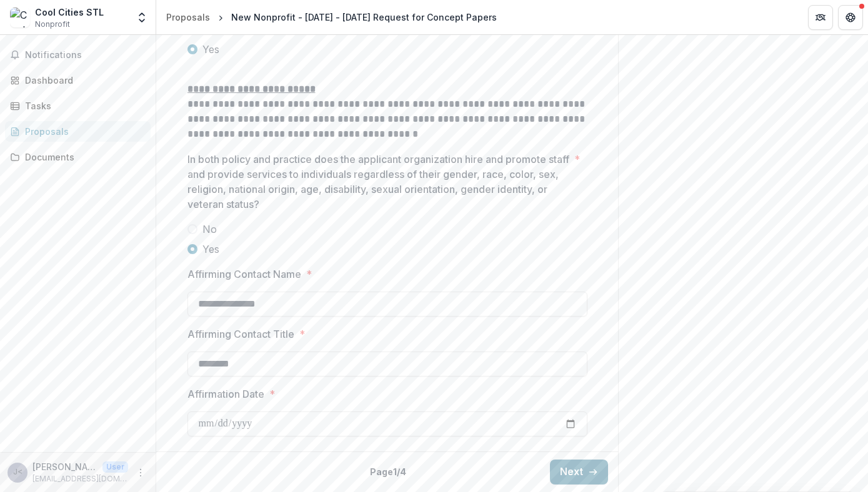  What do you see at coordinates (388, 472) in the screenshot?
I see `p: Page 1 / 4` at bounding box center [388, 472].